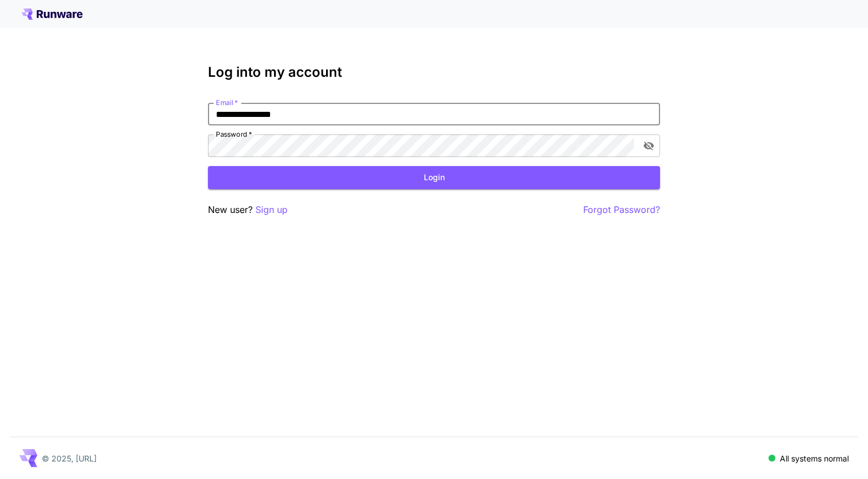 The height and width of the screenshot is (479, 868). What do you see at coordinates (649, 146) in the screenshot?
I see `button: toggle password visibility` at bounding box center [649, 146].